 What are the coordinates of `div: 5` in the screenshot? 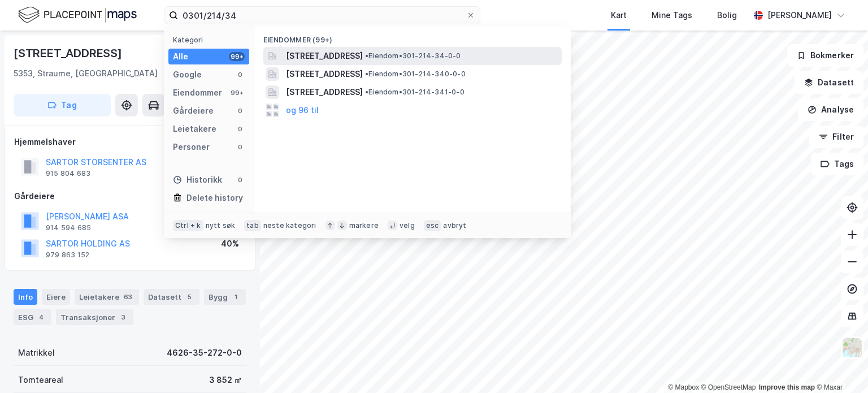 It's located at (189, 297).